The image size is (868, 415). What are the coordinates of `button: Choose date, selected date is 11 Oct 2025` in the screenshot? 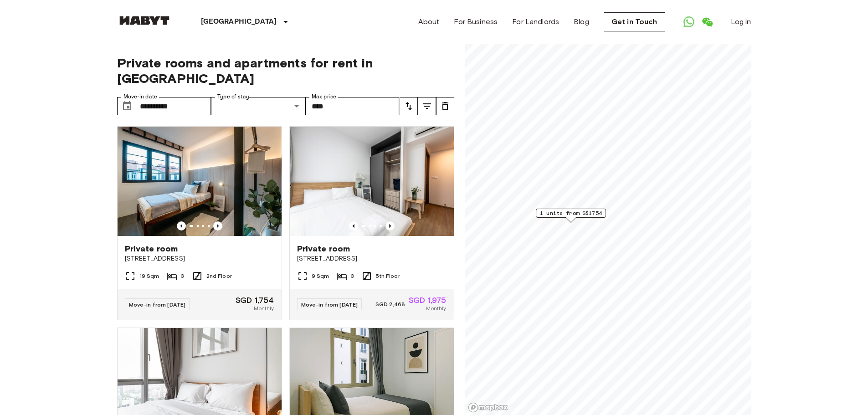 It's located at (127, 106).